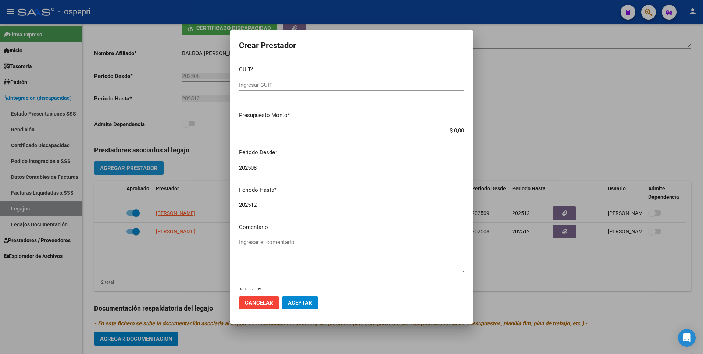 This screenshot has width=703, height=354. Describe the element at coordinates (259, 303) in the screenshot. I see `span: Cancelar` at that location.